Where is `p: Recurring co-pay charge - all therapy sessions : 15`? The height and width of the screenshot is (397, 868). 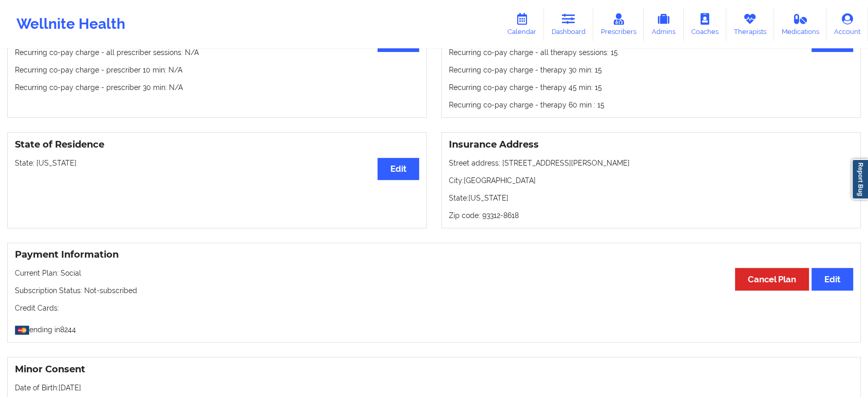
p: Recurring co-pay charge - all therapy sessions : 15 is located at coordinates (651, 53).